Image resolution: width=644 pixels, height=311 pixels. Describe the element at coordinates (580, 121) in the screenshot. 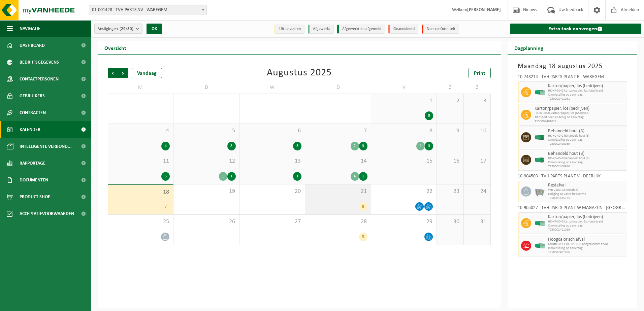

I see `span: T250002401022` at that location.